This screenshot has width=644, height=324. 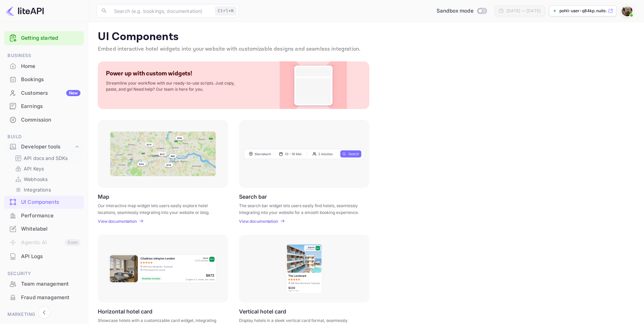 I want to click on p: Embed interactive hotel widgets into your website with customizable designs and seamless integrat..., so click(x=366, y=49).